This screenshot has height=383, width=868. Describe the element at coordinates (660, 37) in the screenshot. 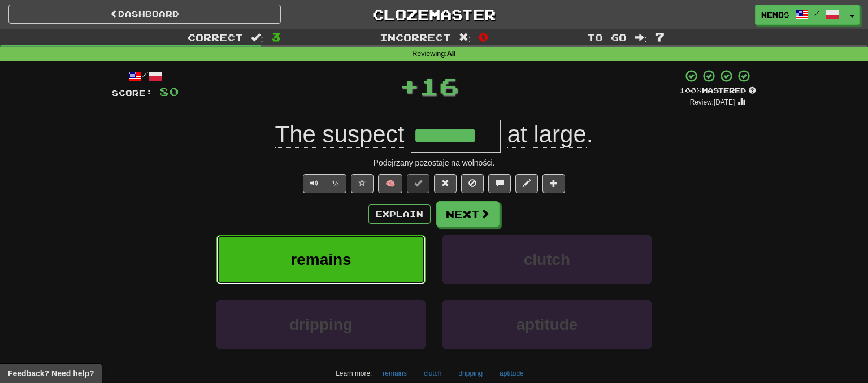

I see `span: 7` at that location.